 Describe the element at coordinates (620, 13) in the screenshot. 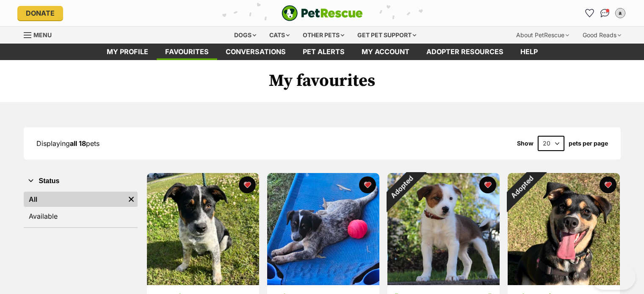

I see `div: a` at that location.